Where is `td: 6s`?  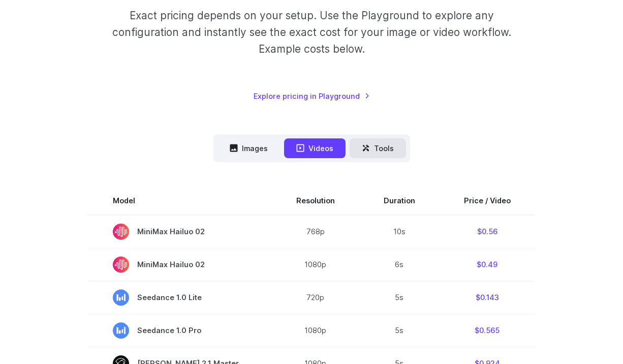
td: 6s is located at coordinates (399, 264).